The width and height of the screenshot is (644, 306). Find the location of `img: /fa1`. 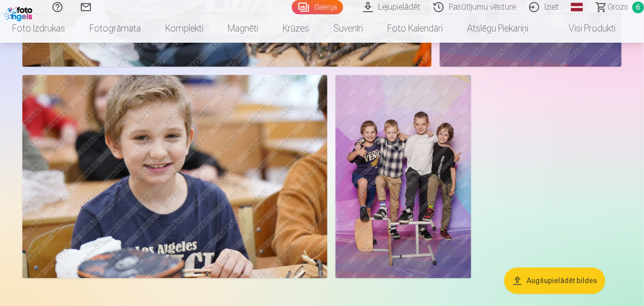

img: /fa1 is located at coordinates (19, 13).